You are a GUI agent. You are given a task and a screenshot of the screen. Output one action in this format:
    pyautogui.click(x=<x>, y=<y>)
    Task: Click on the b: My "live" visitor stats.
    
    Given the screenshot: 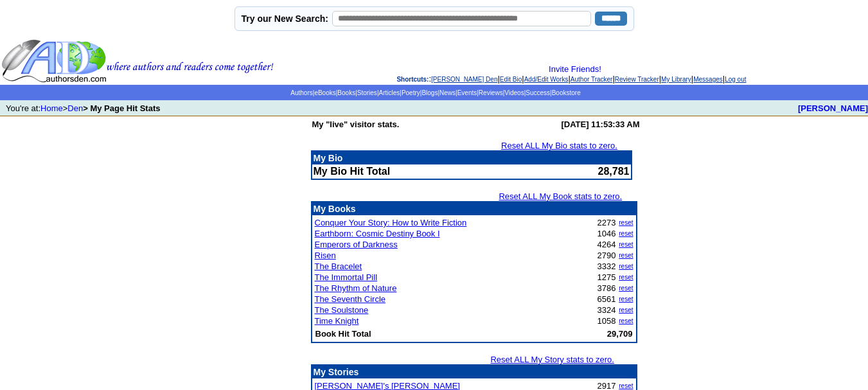 What is the action you would take?
    pyautogui.click(x=356, y=124)
    